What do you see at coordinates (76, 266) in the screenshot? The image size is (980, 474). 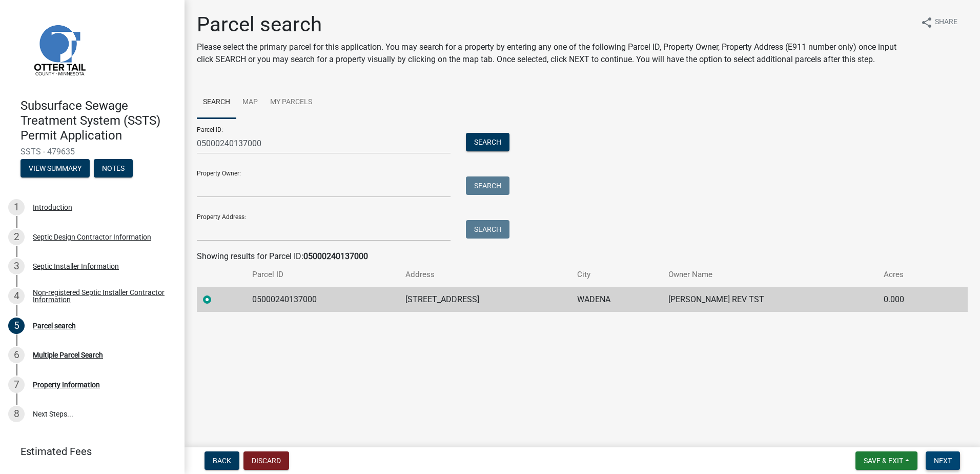 I see `div: Septic Installer Information` at bounding box center [76, 266].